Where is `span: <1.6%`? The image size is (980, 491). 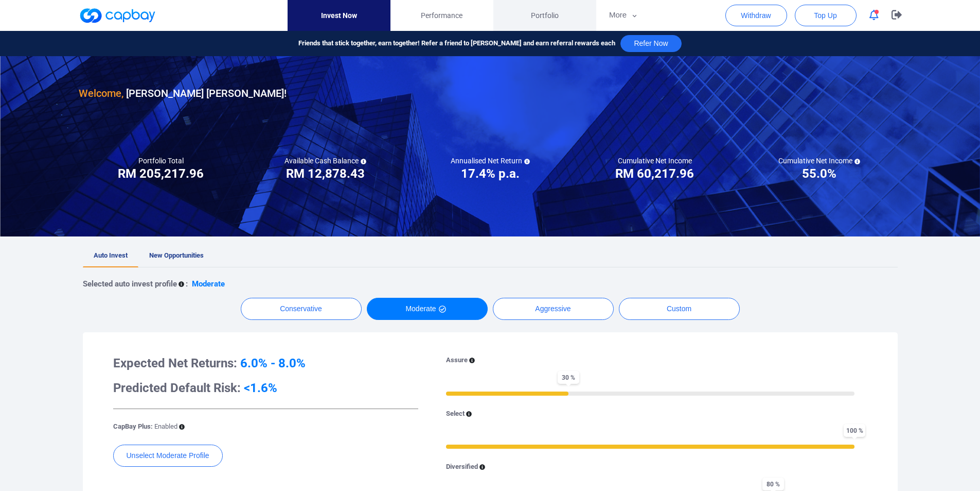 span: <1.6% is located at coordinates (261, 387).